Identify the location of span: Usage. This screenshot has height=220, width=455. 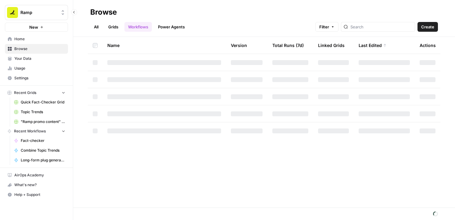
(40, 68).